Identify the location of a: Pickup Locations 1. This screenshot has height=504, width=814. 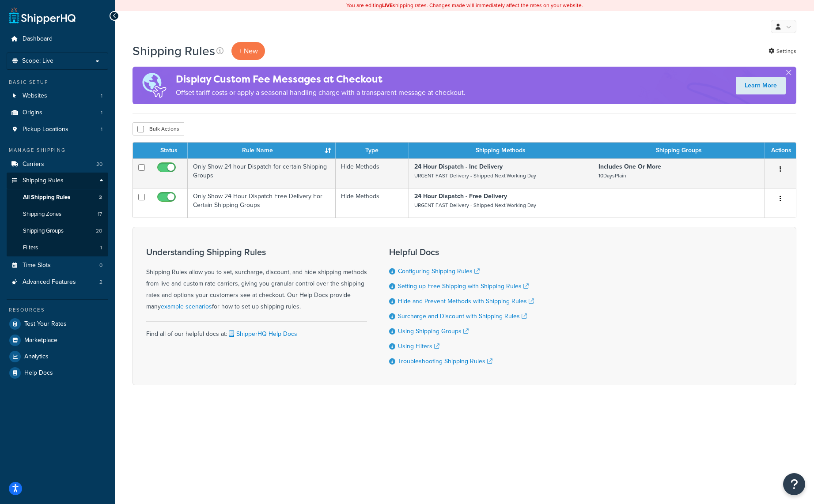
(58, 129).